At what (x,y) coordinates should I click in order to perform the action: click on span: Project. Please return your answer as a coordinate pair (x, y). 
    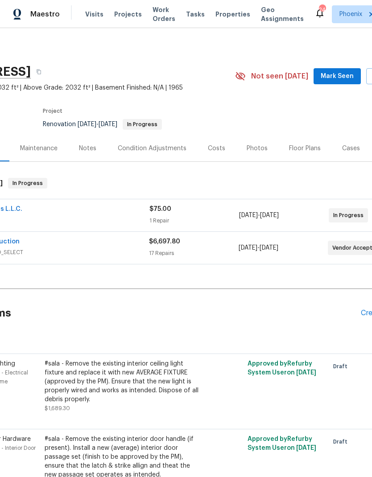
    Looking at the image, I should click on (53, 111).